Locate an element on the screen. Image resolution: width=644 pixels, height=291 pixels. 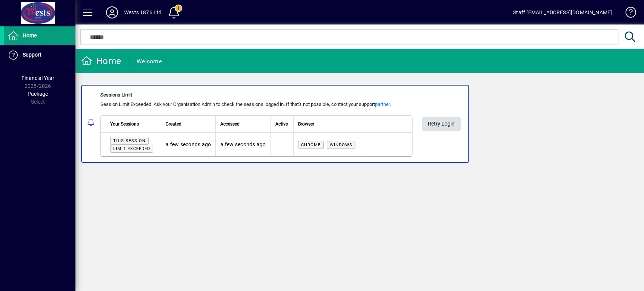
div: Sessions Limit is located at coordinates (256, 95).